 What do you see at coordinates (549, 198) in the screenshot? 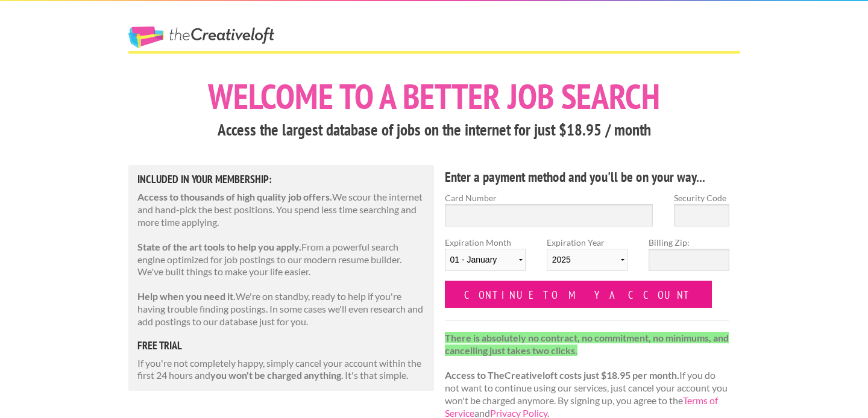
I see `label: Card Number` at bounding box center [549, 198].